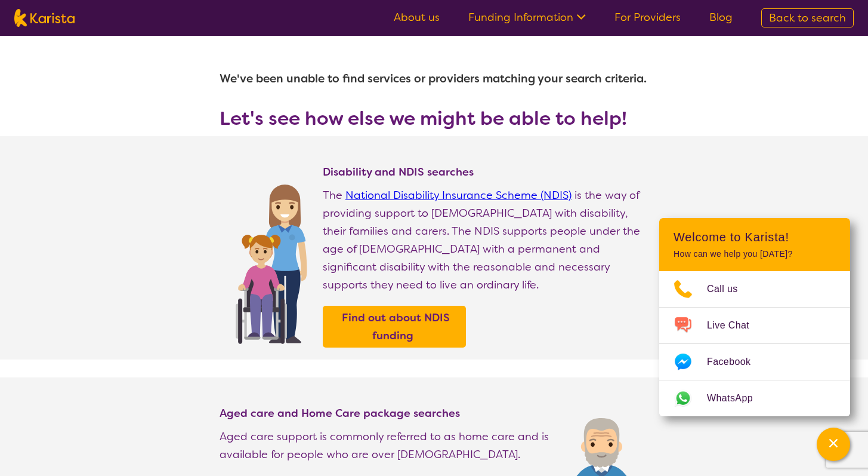  I want to click on span: Facebook, so click(735, 361).